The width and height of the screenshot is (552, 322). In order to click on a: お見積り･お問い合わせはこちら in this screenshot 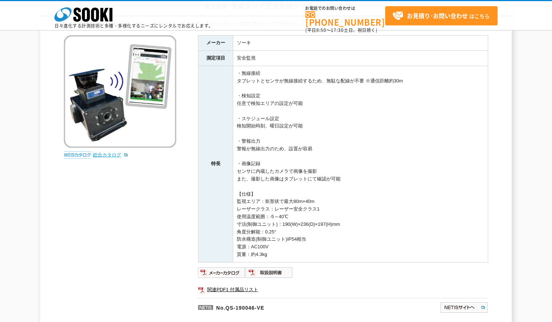, I will do `click(442, 16)`.